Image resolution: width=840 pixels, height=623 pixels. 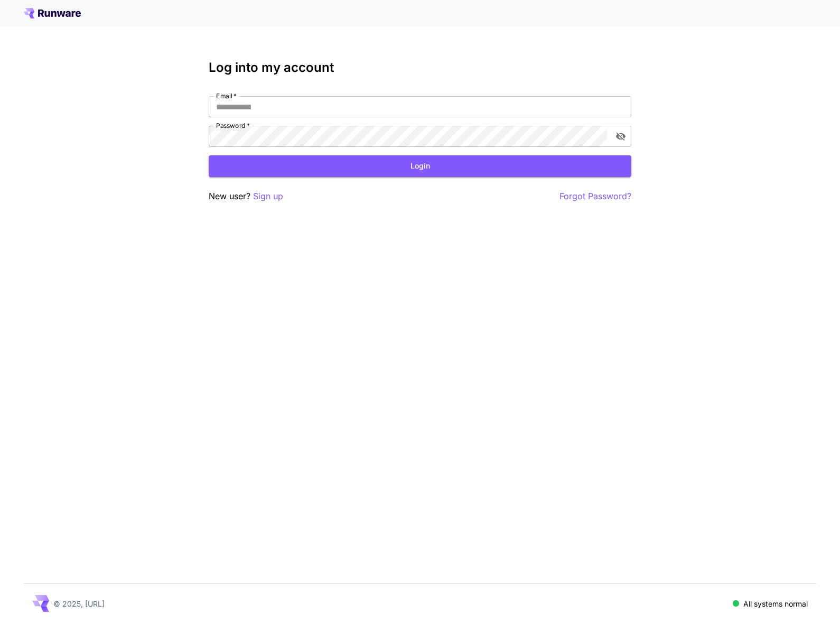 I want to click on h3: Log into my account, so click(x=420, y=67).